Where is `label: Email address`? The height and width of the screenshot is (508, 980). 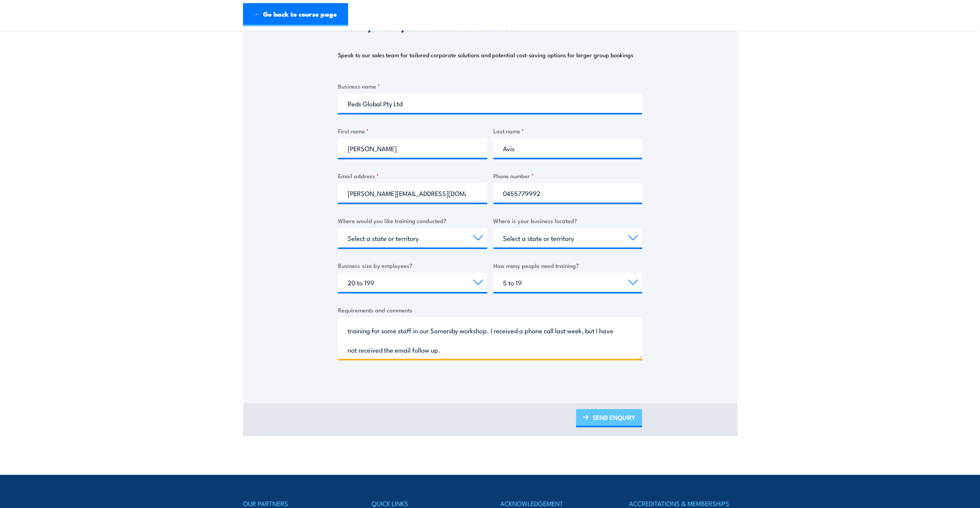
label: Email address is located at coordinates (413, 175).